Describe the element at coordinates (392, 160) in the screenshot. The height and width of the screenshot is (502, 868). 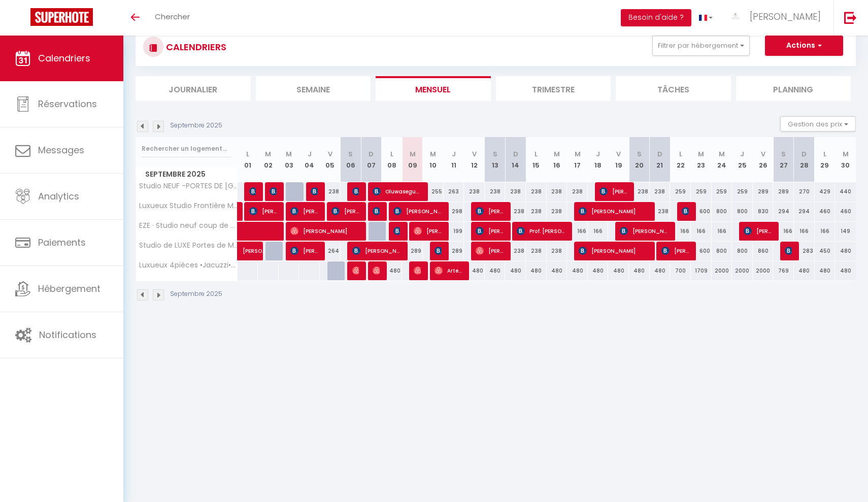
I see `th: 08` at that location.